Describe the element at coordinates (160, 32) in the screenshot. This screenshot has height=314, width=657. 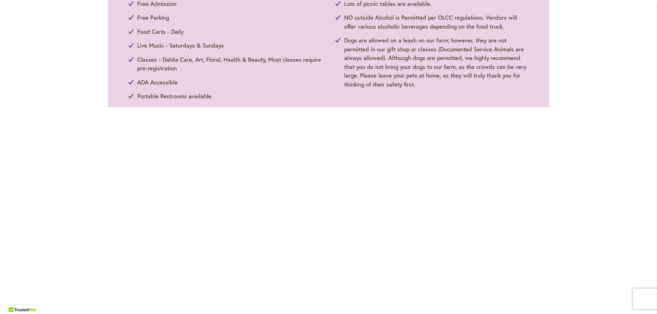
I see `span: Food Carts - Daily` at that location.